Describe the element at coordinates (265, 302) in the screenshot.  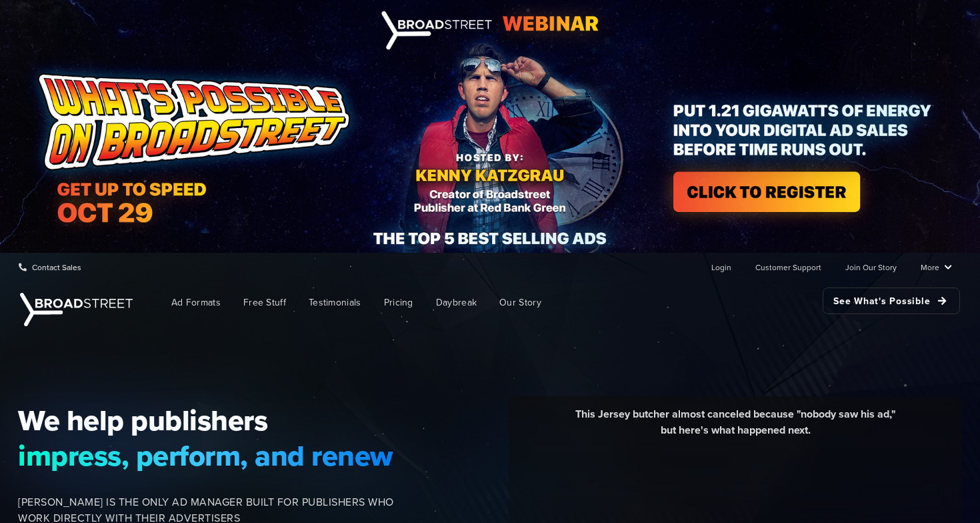
I see `span: Free Stuff` at that location.